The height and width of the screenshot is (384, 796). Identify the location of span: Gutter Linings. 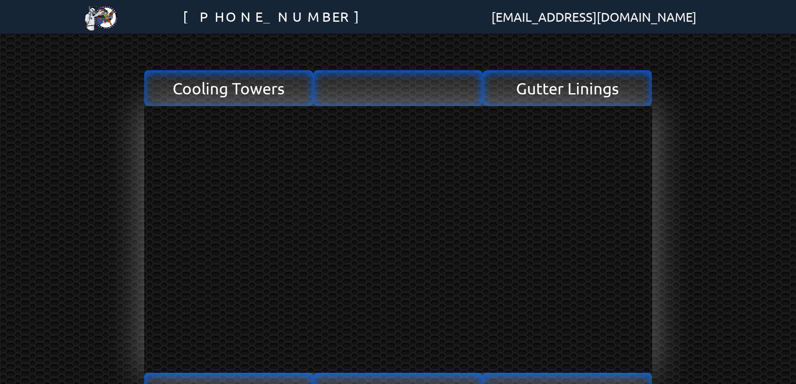
(568, 88).